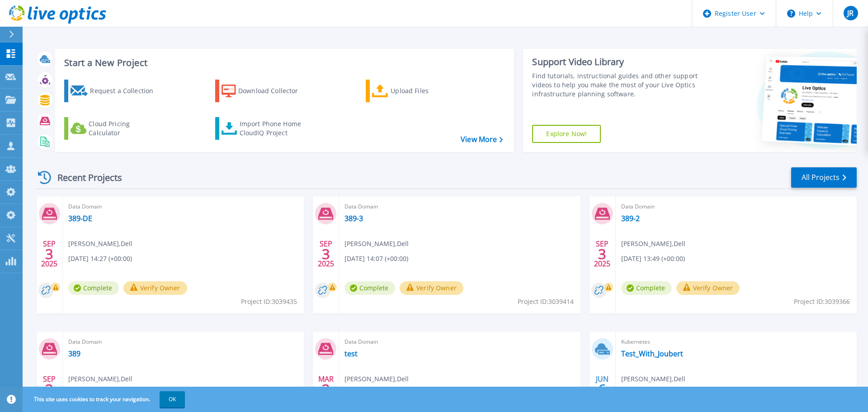 This screenshot has width=868, height=412. Describe the element at coordinates (602, 389) in the screenshot. I see `div: JUN 2024` at that location.